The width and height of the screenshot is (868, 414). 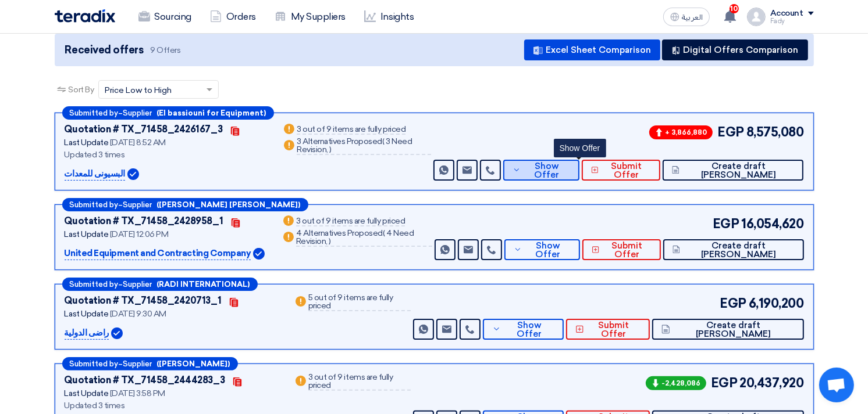 I want to click on div: Fady, so click(x=791, y=21).